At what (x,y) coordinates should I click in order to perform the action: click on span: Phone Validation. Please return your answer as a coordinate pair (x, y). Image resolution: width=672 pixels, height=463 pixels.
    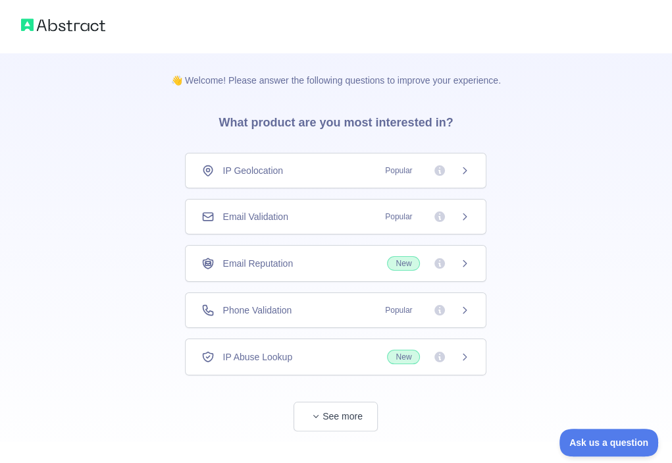
    Looking at the image, I should click on (257, 310).